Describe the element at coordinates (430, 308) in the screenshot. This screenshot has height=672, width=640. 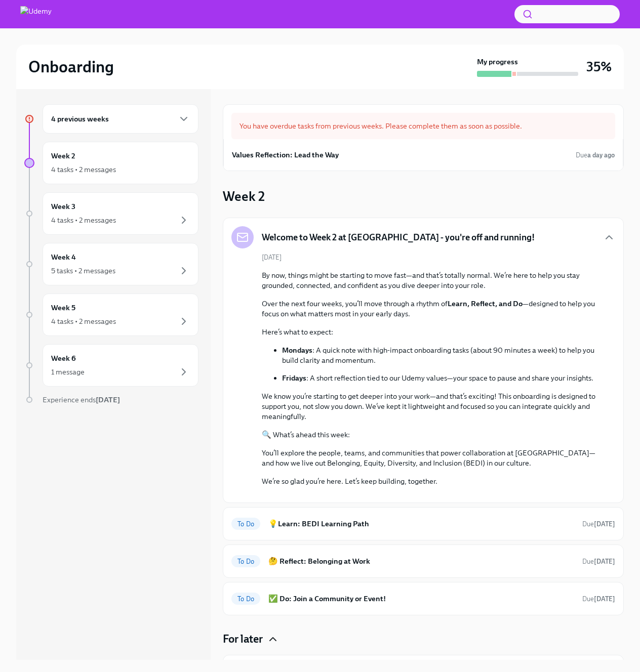
I see `p: Over the next four weeks, you’ll move through a rhythm of —designed to help you focus on what mat...` at that location.